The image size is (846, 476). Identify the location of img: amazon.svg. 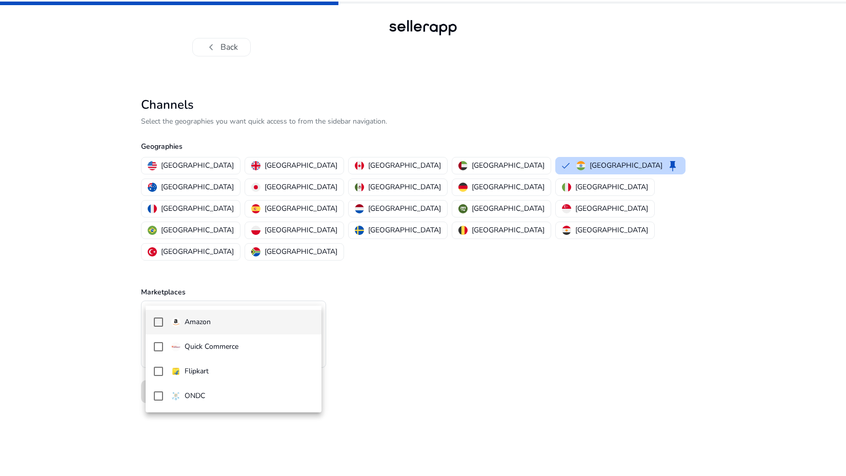
(176, 322).